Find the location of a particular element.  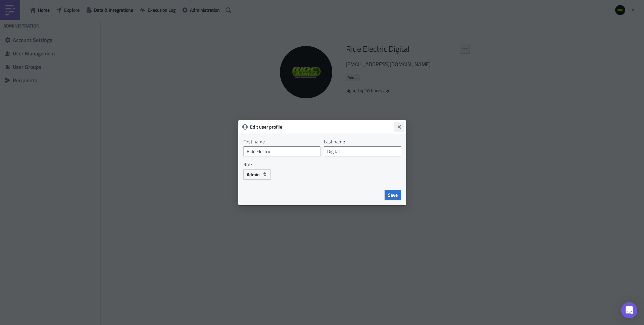

button: Close is located at coordinates (399, 127).